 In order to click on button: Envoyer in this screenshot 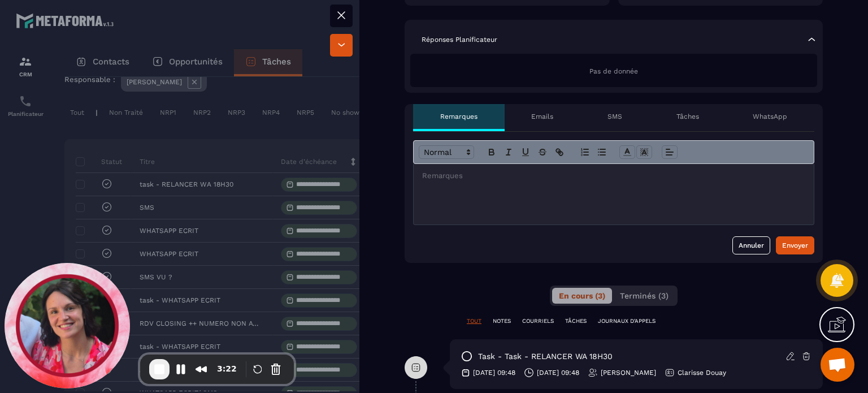, I will do `click(795, 246)`.